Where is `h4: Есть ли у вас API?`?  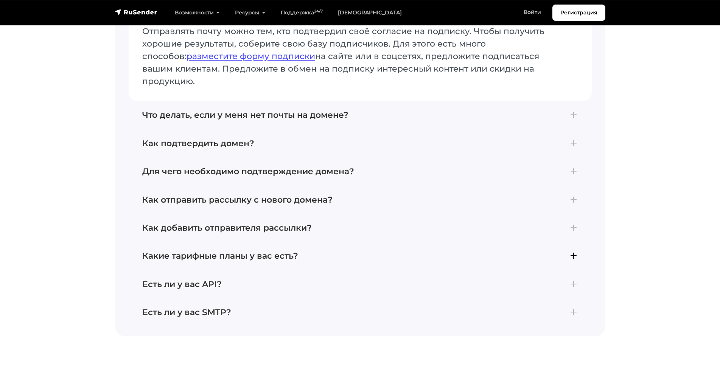
h4: Есть ли у вас API? is located at coordinates (360, 284).